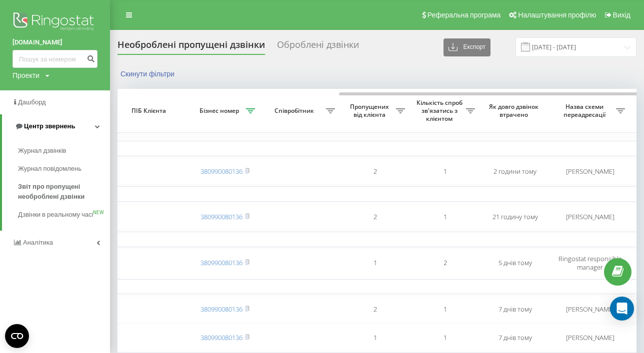 Image resolution: width=644 pixels, height=353 pixels. Describe the element at coordinates (62, 192) in the screenshot. I see `span: Звіт про пропущені необроблені дзвінки` at that location.